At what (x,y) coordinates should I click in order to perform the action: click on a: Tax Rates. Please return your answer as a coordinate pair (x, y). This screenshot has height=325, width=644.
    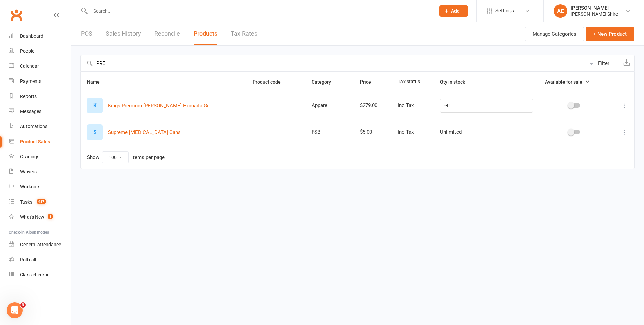
    Looking at the image, I should click on (244, 33).